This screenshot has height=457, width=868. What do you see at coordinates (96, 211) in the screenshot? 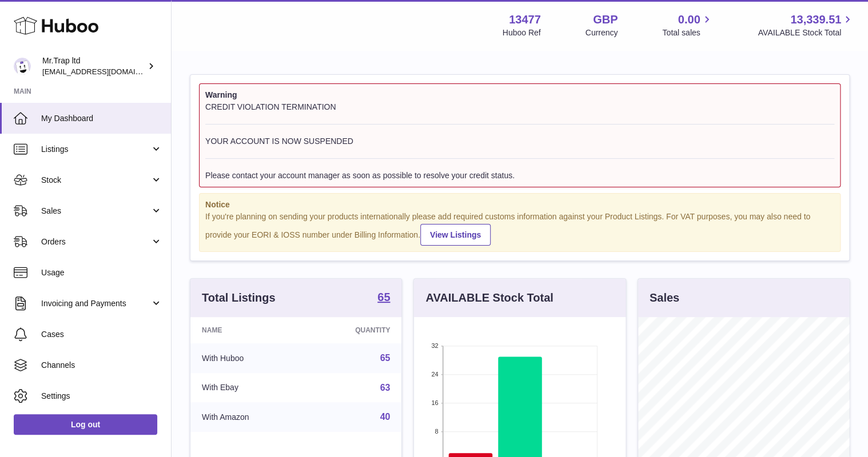
I see `span: Sales` at bounding box center [96, 211].